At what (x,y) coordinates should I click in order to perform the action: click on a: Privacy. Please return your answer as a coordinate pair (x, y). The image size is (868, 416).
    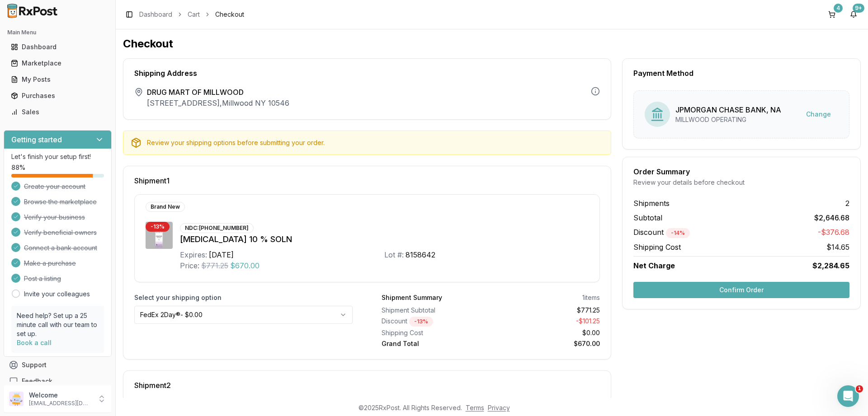
    Looking at the image, I should click on (499, 407).